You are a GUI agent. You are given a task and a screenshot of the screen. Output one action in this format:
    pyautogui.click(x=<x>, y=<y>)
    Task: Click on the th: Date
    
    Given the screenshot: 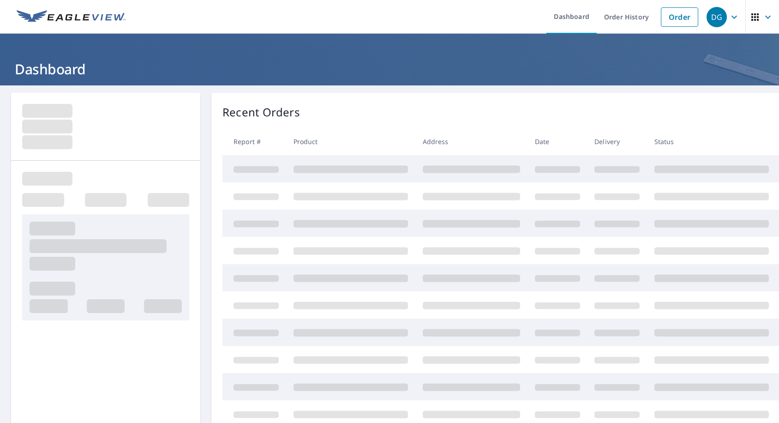 What is the action you would take?
    pyautogui.click(x=557, y=141)
    